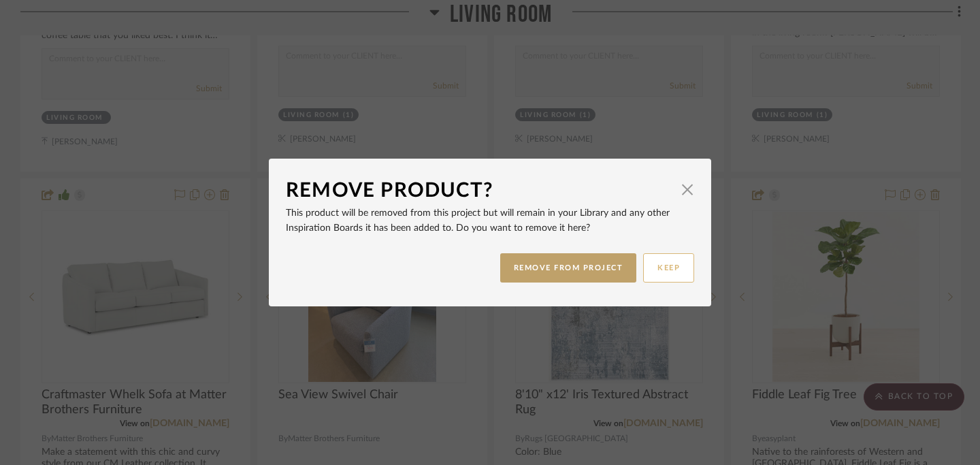 The width and height of the screenshot is (980, 465). What do you see at coordinates (490, 220) in the screenshot?
I see `p: This product will be removed from this project but will remain in your Library and any other Insp...` at bounding box center [490, 220].